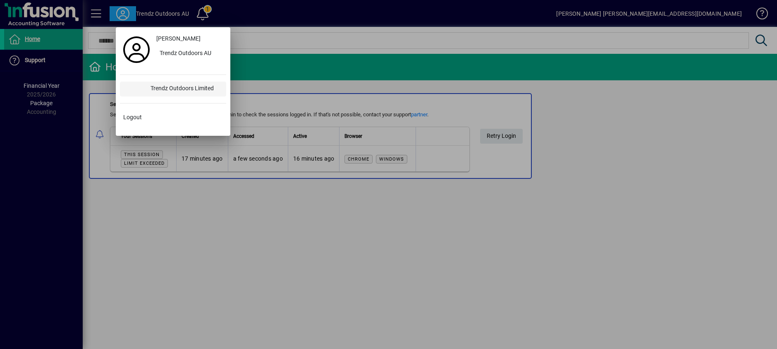  I want to click on button: Trendz Outdoors Limited, so click(173, 89).